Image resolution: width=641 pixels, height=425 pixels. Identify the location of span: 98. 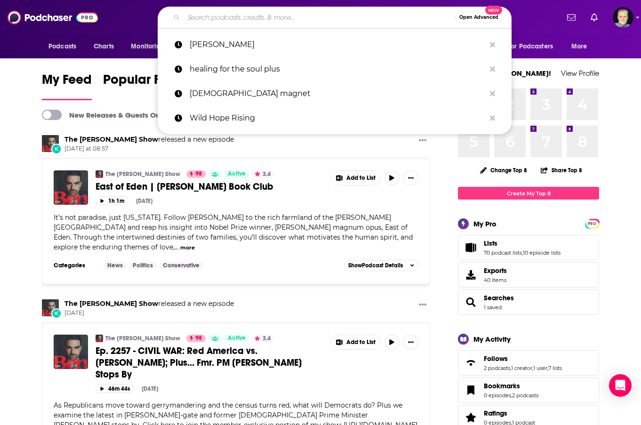
(199, 338).